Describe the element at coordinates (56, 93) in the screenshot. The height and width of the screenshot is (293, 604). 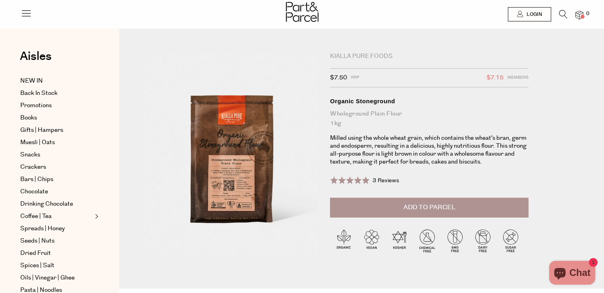
I see `a: Back In Stock` at that location.